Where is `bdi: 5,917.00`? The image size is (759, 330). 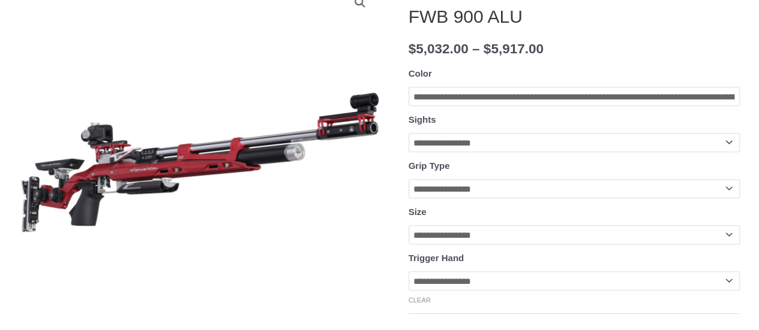
bdi: 5,917.00 is located at coordinates (513, 49).